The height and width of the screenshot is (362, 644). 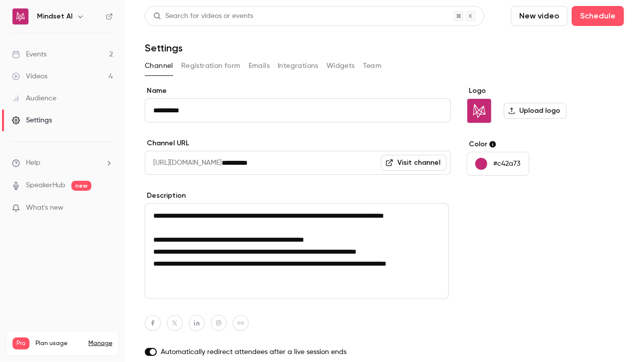 I want to click on span: What's new, so click(x=44, y=208).